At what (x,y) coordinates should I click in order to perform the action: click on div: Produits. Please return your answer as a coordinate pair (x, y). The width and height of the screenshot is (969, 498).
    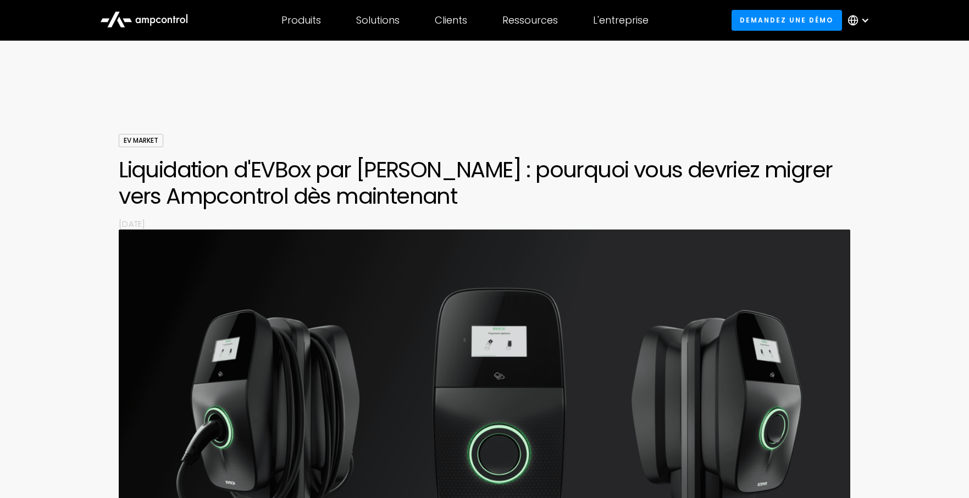
    Looking at the image, I should click on (301, 20).